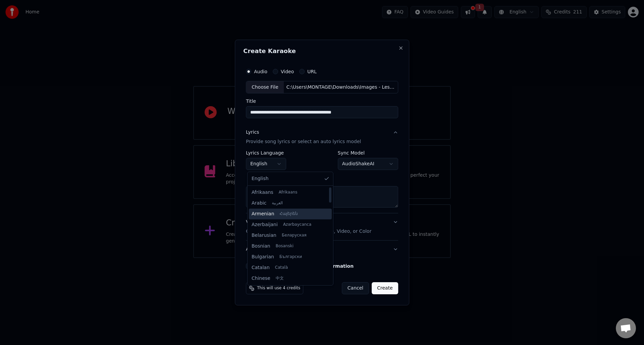  Describe the element at coordinates (265, 225) in the screenshot. I see `span: Azerbaijani` at that location.